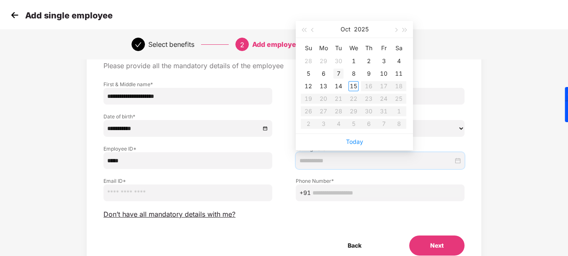 Image resolution: width=568 pixels, height=256 pixels. I want to click on td: 2025-10-10, so click(384, 74).